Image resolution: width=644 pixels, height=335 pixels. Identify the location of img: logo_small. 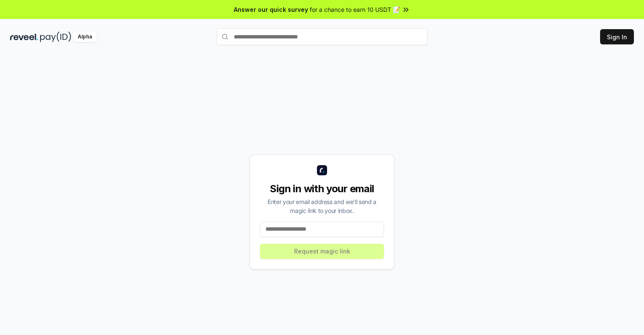
(322, 170).